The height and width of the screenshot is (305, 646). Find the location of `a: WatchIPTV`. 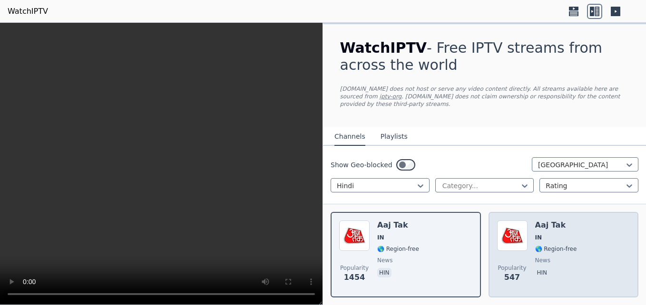

a: WatchIPTV is located at coordinates (28, 11).